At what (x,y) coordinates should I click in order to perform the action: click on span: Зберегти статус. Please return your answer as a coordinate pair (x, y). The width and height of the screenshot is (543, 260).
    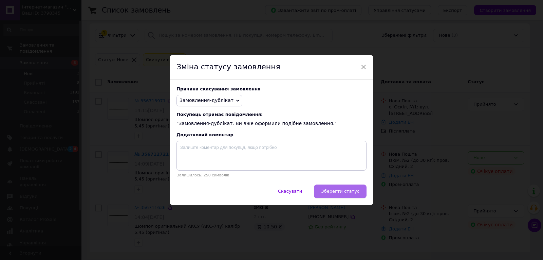
    Looking at the image, I should click on (340, 191).